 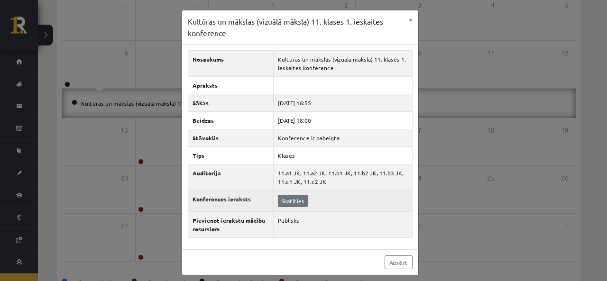 I want to click on th: Stāvoklis, so click(x=230, y=138).